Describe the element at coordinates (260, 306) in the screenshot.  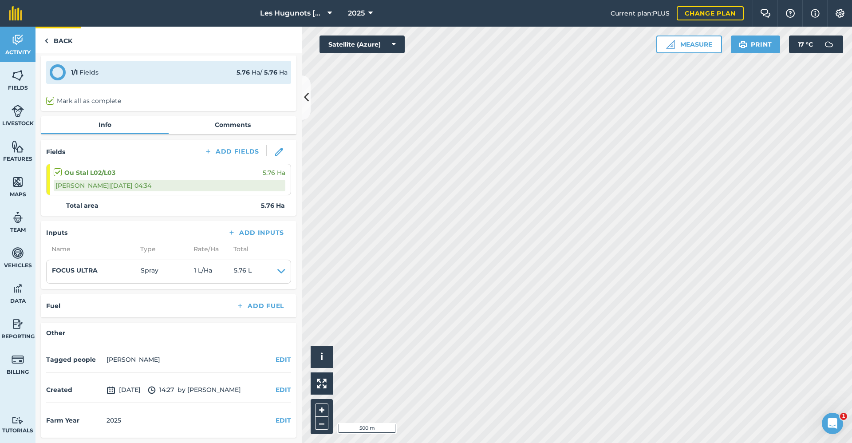
I see `button: Add Fuel` at that location.